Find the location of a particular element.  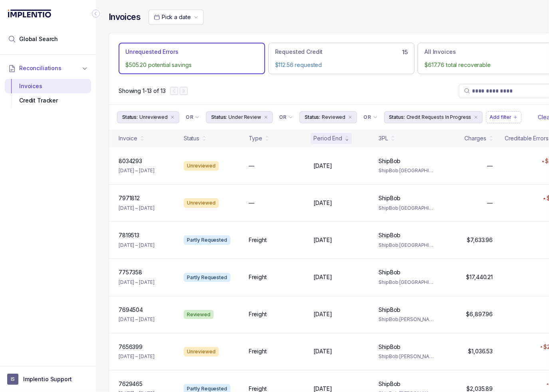

p: $7,633.96 is located at coordinates (480, 241).